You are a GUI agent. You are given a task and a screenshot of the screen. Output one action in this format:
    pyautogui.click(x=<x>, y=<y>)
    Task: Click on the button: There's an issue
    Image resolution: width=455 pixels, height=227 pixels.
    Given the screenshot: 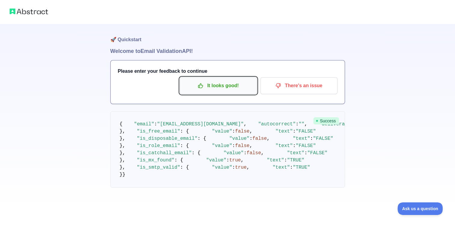 What is the action you would take?
    pyautogui.click(x=299, y=86)
    